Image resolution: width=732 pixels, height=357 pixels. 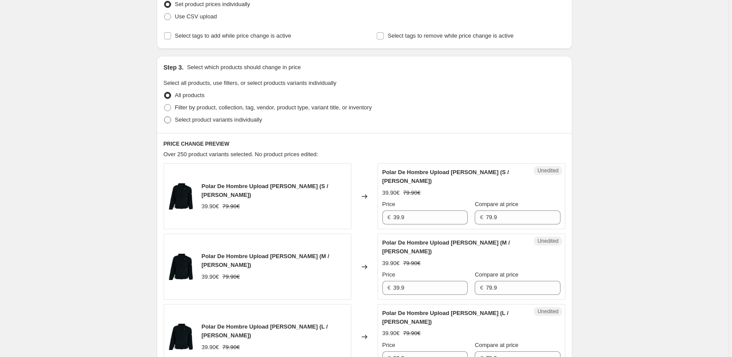 What do you see at coordinates (190, 95) in the screenshot?
I see `span: All products` at bounding box center [190, 95].